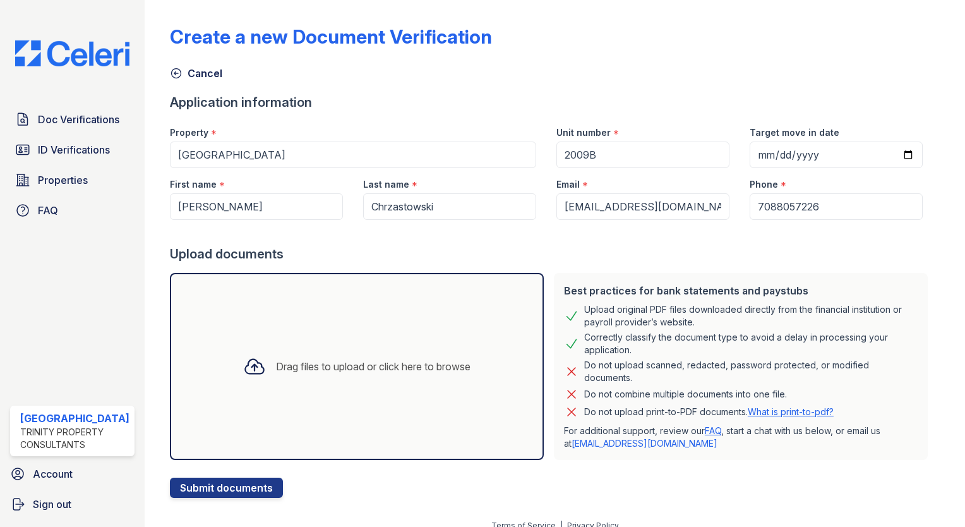  I want to click on p: Do not upload print-to-PDF documents., so click(709, 412).